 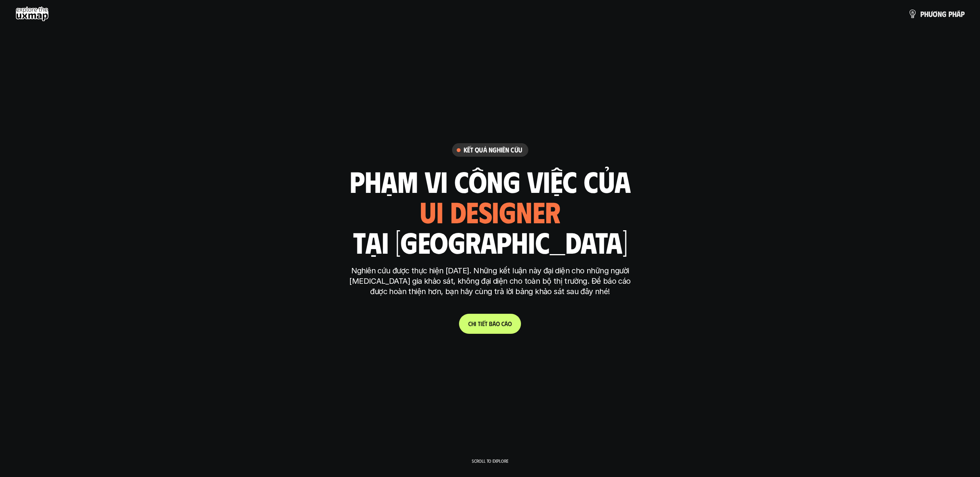 I want to click on p: Scroll to explore, so click(x=490, y=461).